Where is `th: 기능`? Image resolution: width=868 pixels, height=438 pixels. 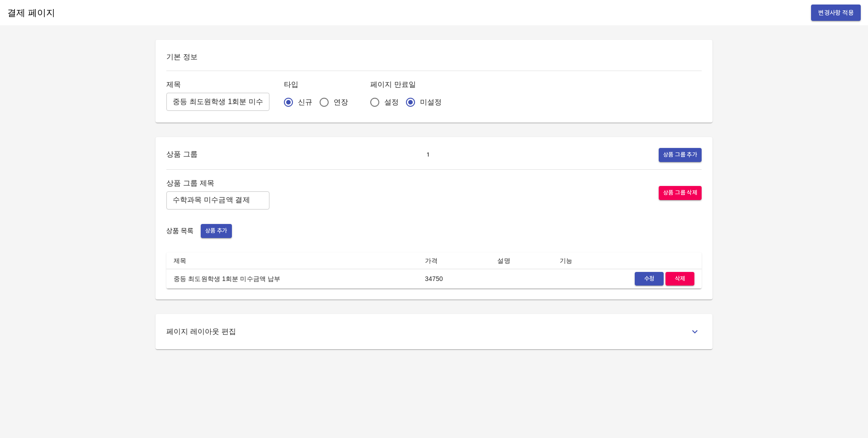
th: 기능 is located at coordinates (628, 261).